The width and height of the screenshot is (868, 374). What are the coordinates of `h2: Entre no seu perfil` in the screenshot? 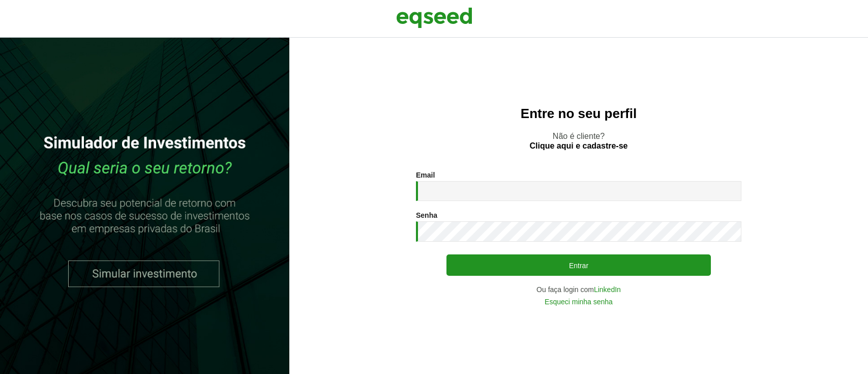 It's located at (579, 114).